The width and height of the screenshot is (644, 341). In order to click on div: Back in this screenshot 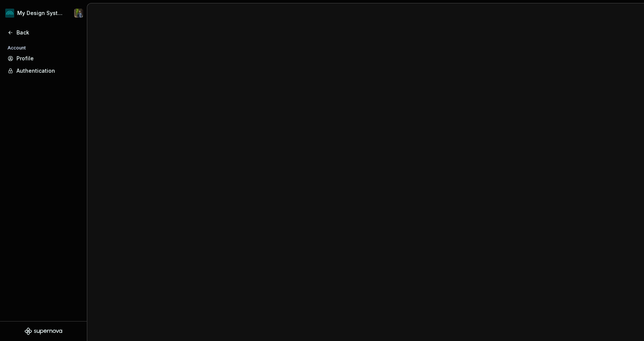, I will do `click(48, 33)`.